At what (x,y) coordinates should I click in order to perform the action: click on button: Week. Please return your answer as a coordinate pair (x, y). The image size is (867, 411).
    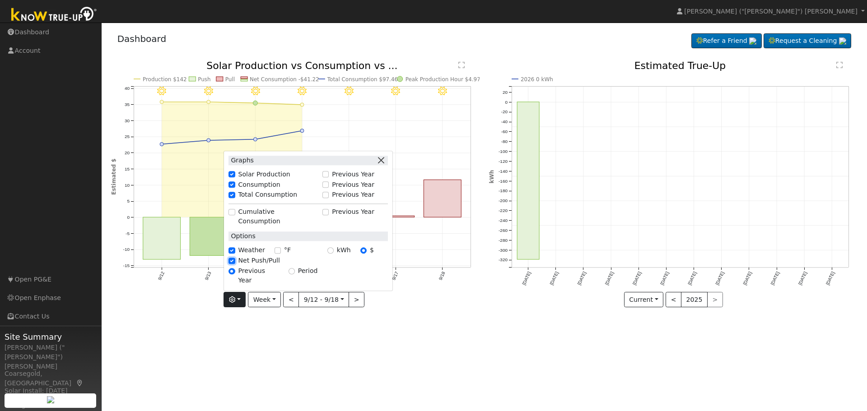
    Looking at the image, I should click on (264, 300).